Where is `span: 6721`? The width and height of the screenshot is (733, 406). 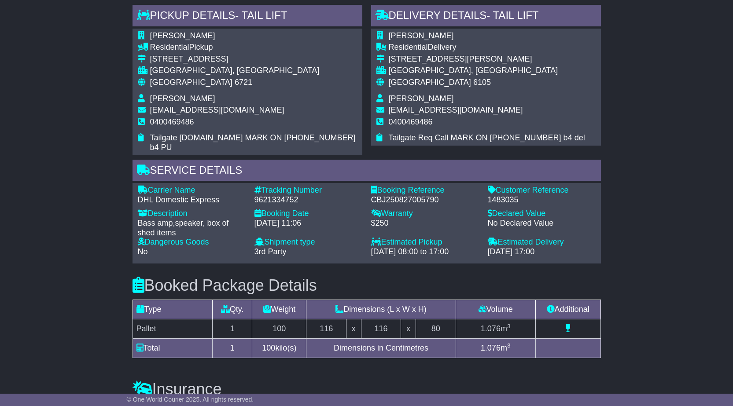 span: 6721 is located at coordinates (243, 82).